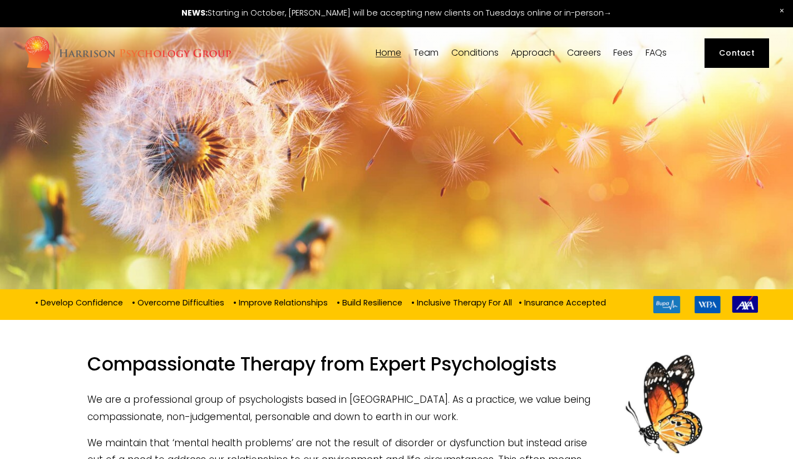 Image resolution: width=793 pixels, height=459 pixels. Describe the element at coordinates (127, 53) in the screenshot. I see `img: Harrison Psychology Group` at that location.